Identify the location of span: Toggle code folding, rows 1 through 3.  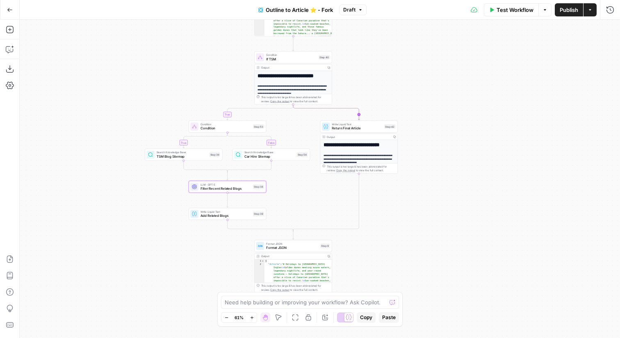
(263, 261).